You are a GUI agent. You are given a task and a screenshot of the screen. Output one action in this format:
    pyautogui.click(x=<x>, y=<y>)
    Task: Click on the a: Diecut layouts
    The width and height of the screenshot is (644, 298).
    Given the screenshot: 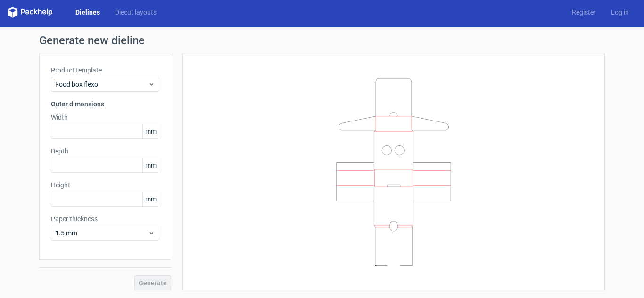 What is the action you would take?
    pyautogui.click(x=136, y=12)
    